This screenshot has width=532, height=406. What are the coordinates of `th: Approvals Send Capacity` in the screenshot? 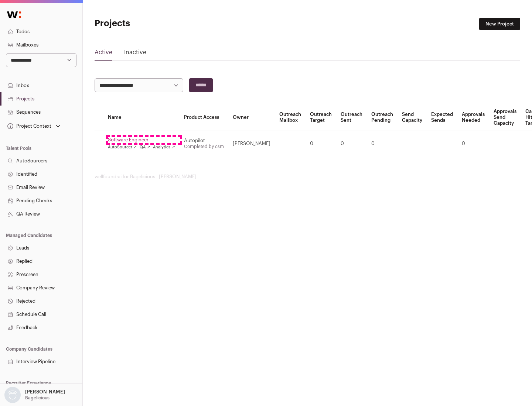 It's located at (505, 117).